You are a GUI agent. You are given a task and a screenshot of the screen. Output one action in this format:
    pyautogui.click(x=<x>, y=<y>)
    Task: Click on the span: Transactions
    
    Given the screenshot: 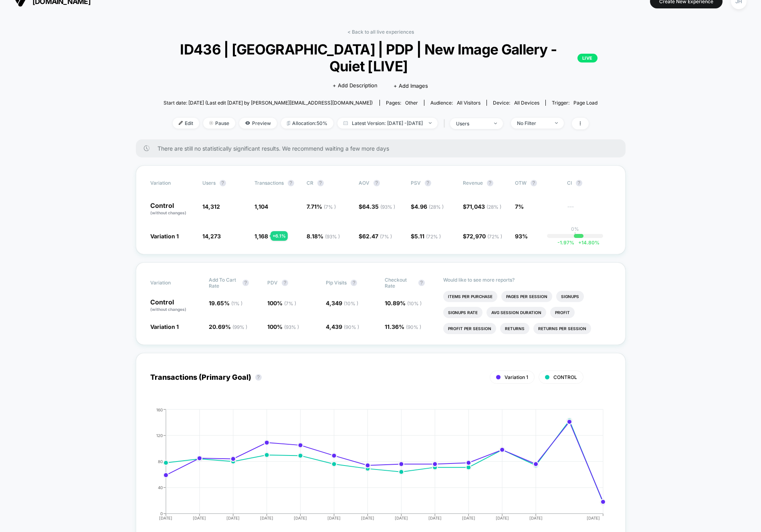 What is the action you would take?
    pyautogui.click(x=269, y=183)
    